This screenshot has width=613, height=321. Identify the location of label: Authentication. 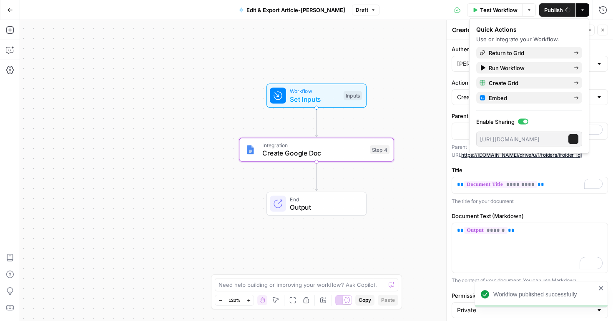
(530, 49).